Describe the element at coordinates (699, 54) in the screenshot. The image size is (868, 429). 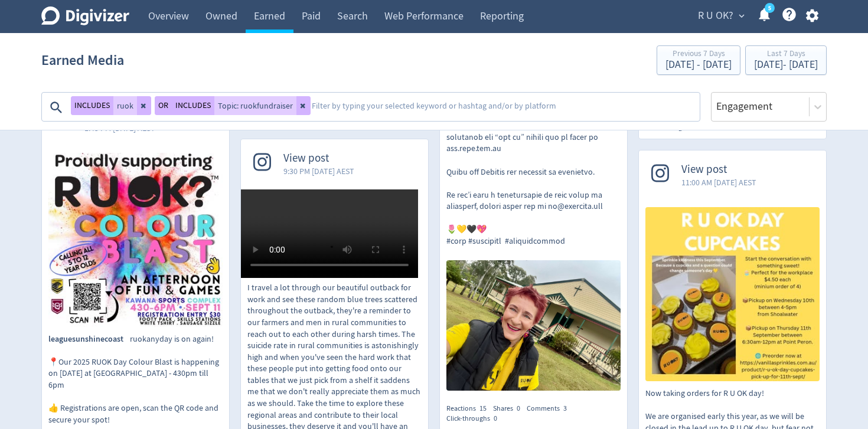
I see `div: Previous 7 Days` at that location.